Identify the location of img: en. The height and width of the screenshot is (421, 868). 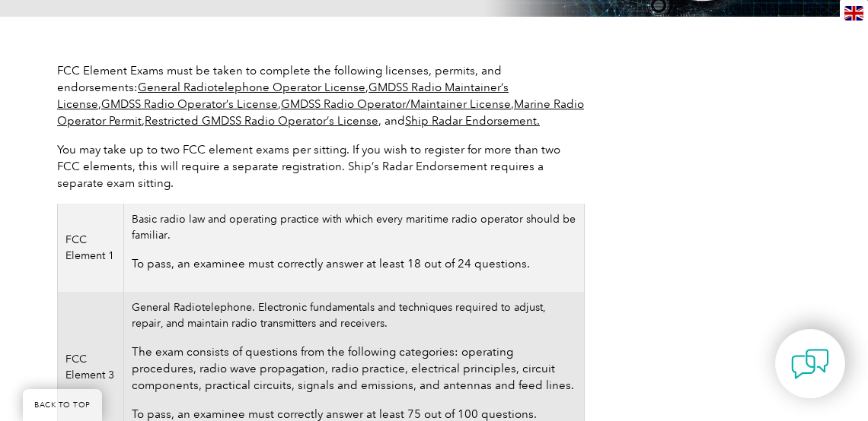
(854, 13).